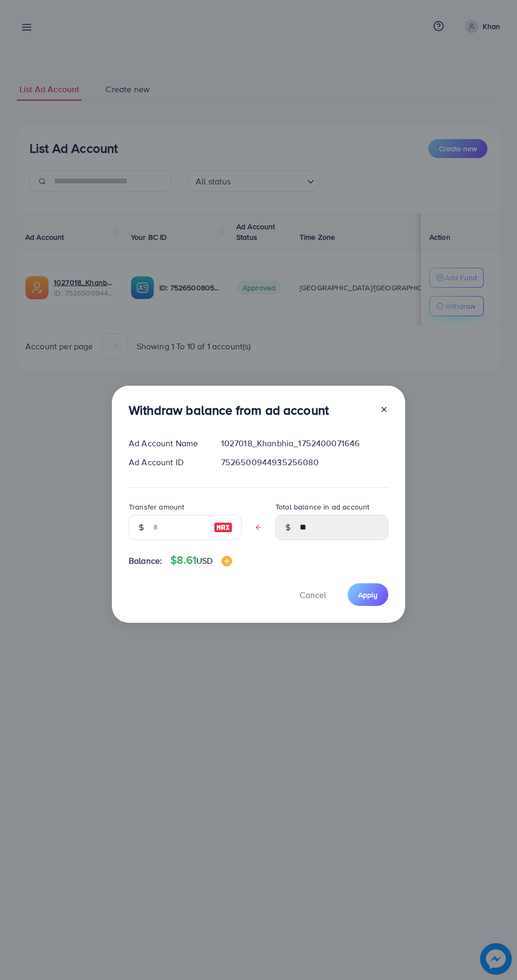 The width and height of the screenshot is (517, 980). Describe the element at coordinates (322, 507) in the screenshot. I see `label: Total balance in ad account` at that location.